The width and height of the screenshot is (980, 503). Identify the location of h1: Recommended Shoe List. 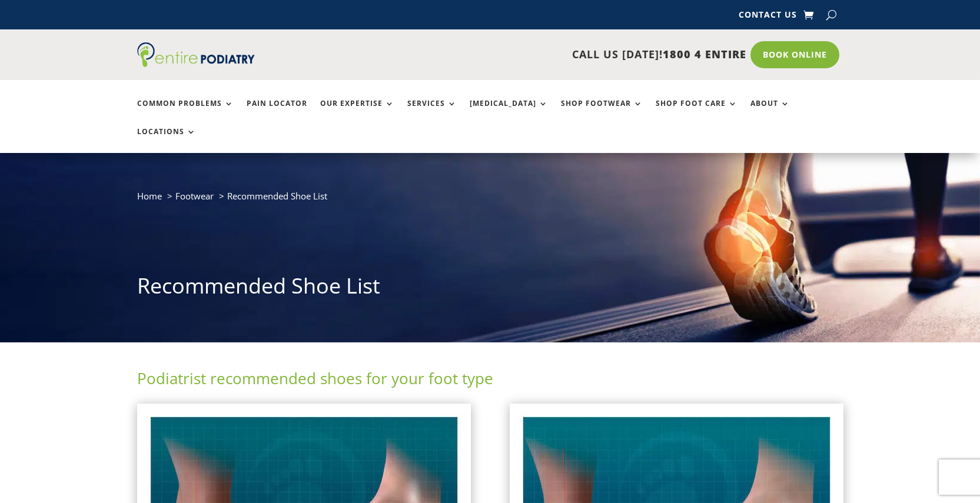
(490, 289).